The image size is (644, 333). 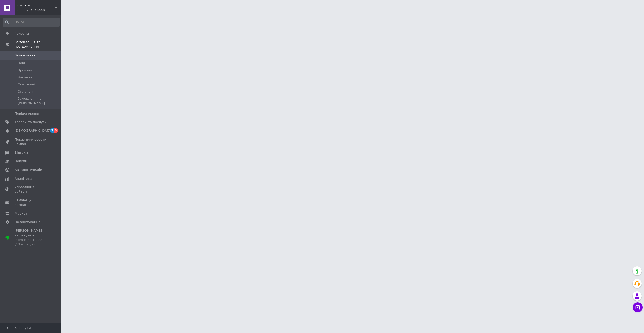 I want to click on span: Оплачені, so click(x=26, y=92).